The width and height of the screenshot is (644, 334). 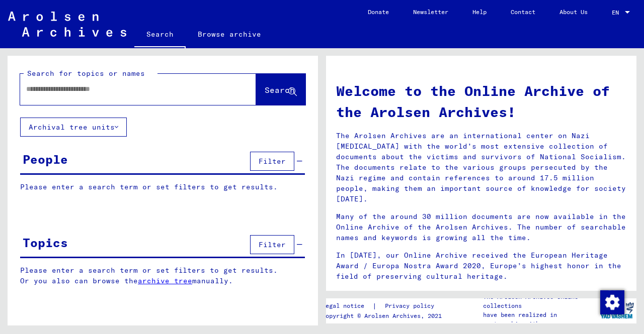 I want to click on a: archive tree, so click(x=165, y=281).